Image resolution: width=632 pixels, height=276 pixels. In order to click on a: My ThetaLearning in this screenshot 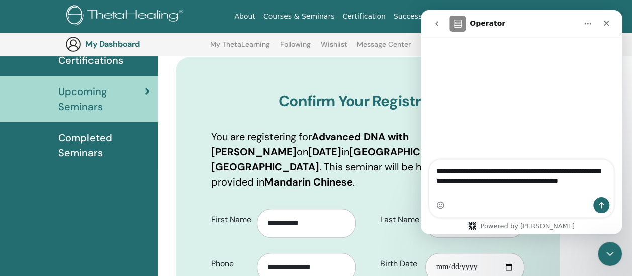, I will do `click(240, 48)`.